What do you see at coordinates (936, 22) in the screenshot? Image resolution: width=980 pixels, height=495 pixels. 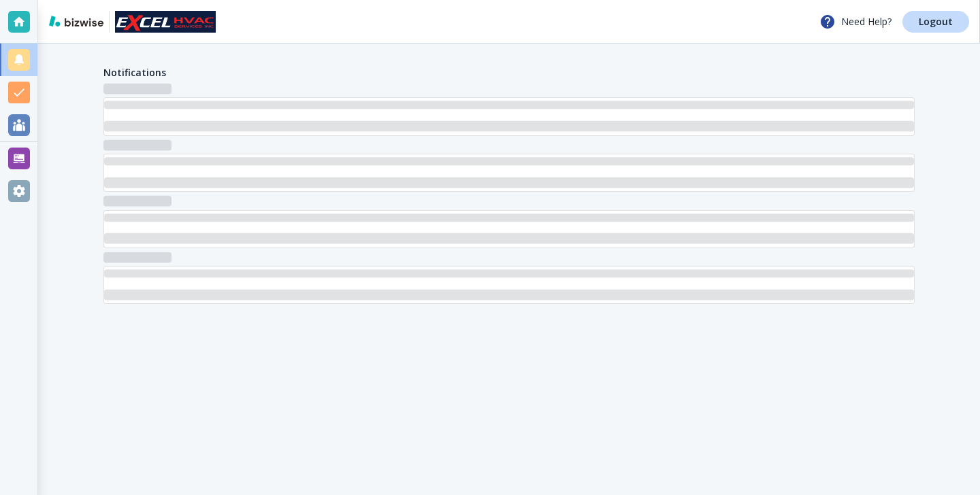 I see `p: Logout` at bounding box center [936, 22].